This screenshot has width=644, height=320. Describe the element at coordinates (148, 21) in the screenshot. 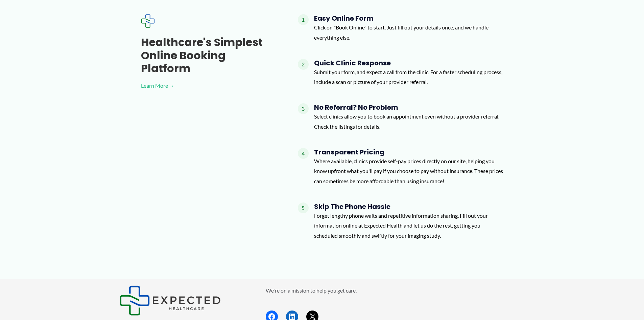

I see `img: Expected Healthcare Logo` at that location.